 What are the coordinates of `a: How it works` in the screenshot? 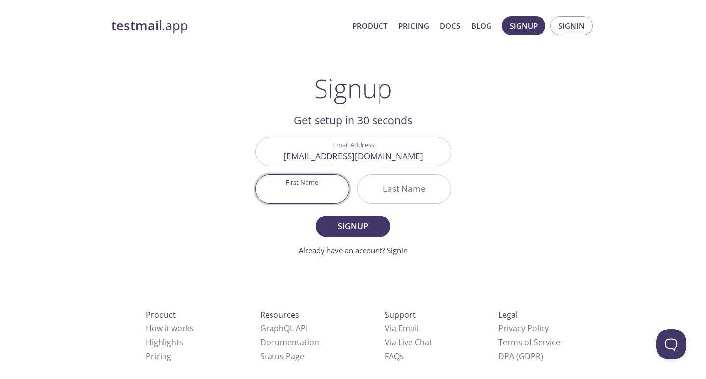 It's located at (169, 328).